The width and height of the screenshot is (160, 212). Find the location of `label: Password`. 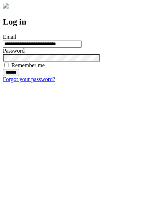

label: Password is located at coordinates (13, 50).